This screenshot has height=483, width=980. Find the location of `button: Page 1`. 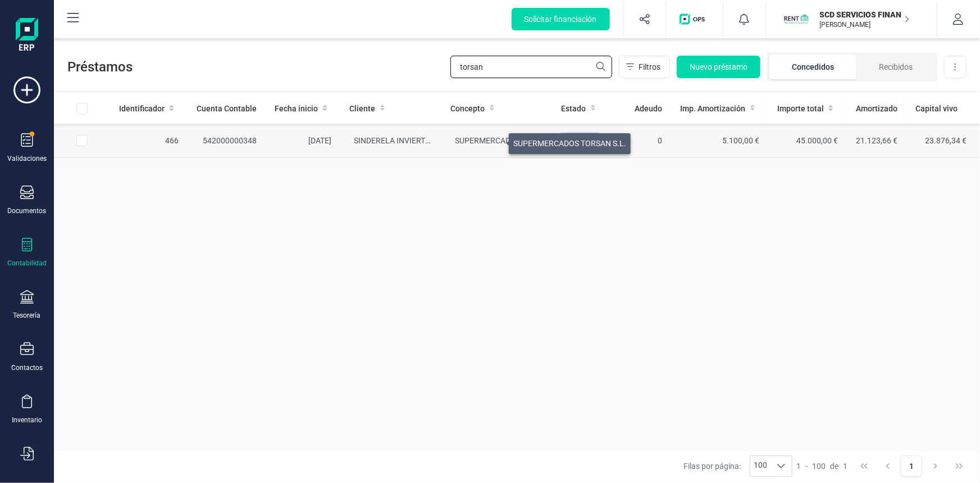

button: Page 1 is located at coordinates (912, 466).